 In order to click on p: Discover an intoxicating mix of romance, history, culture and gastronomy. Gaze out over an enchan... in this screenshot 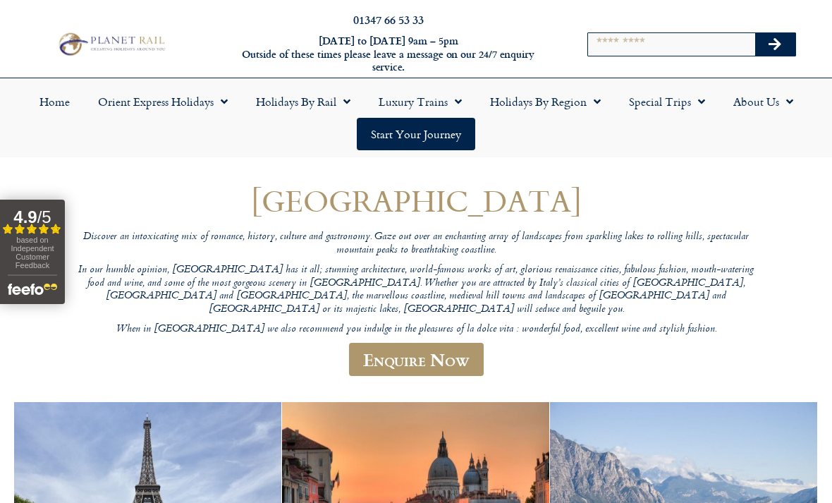, I will do `click(416, 243)`.